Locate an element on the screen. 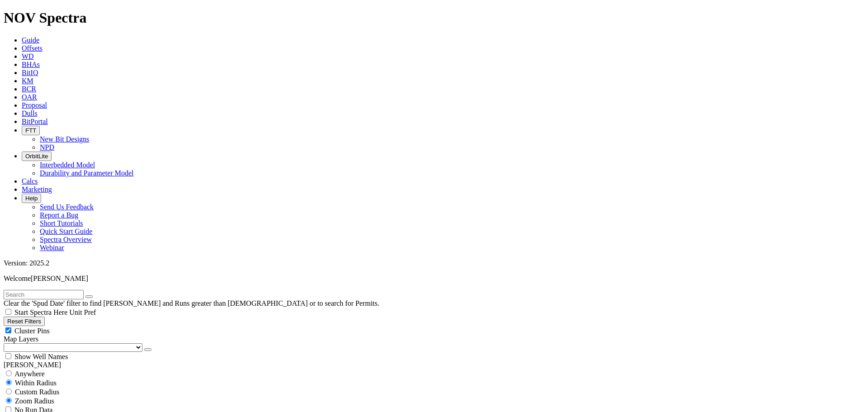 Image resolution: width=868 pixels, height=412 pixels. span: BitPortal is located at coordinates (35, 121).